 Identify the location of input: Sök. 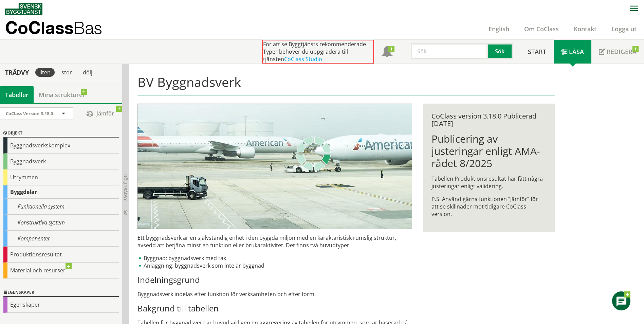
(450, 51).